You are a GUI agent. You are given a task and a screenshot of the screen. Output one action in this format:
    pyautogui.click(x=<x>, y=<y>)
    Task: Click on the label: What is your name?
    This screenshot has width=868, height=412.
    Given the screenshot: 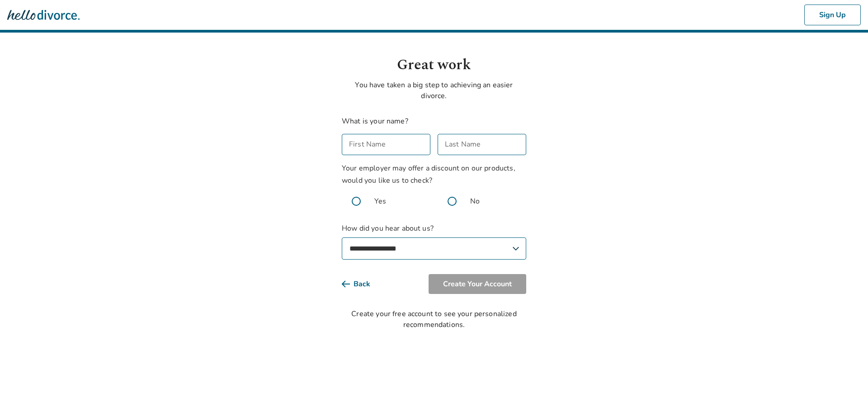 What is the action you would take?
    pyautogui.click(x=374, y=121)
    